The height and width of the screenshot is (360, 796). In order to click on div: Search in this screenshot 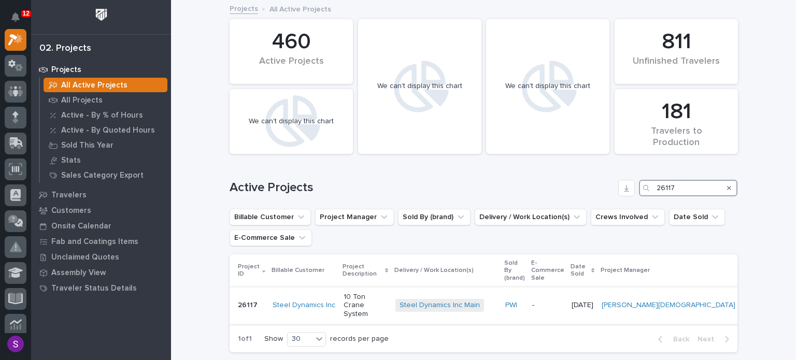, I will do `click(688, 188)`.